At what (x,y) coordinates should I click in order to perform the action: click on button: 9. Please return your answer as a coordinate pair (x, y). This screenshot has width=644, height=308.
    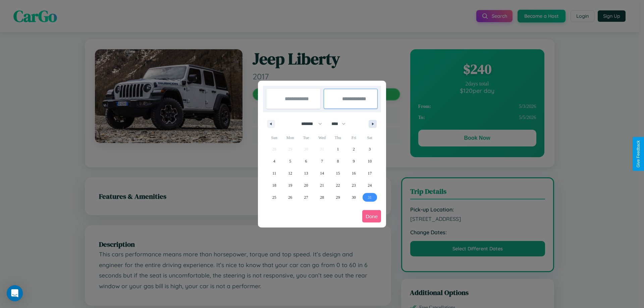
    Looking at the image, I should click on (354, 161).